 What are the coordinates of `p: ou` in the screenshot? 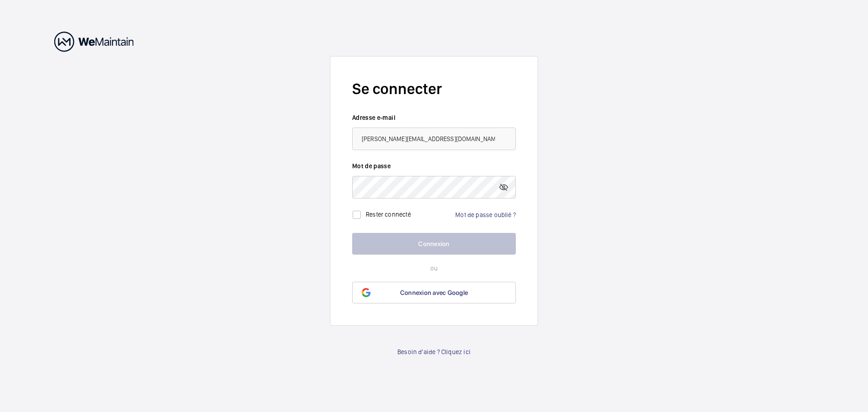 It's located at (434, 268).